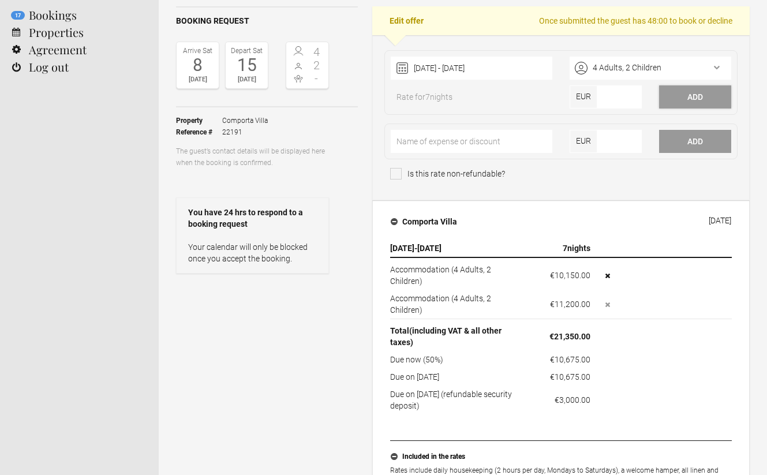  Describe the element at coordinates (446, 337) in the screenshot. I see `span: (including VAT & all other taxes)` at that location.